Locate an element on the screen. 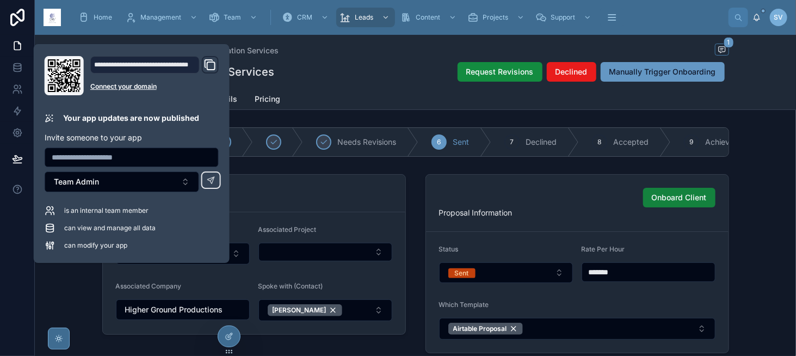  span: Content is located at coordinates (428, 17).